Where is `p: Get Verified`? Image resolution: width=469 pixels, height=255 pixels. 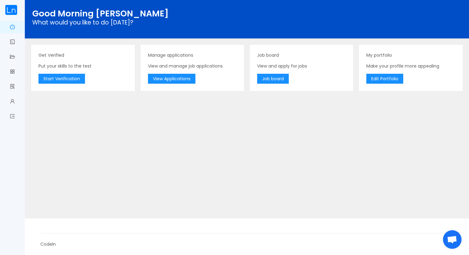
p: Get Verified is located at coordinates (83, 55).